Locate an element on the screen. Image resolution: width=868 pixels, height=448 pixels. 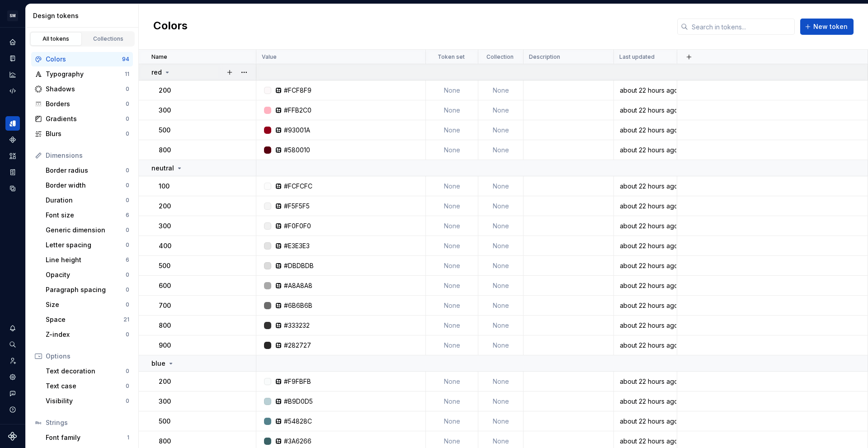
div: Invite team is located at coordinates (13, 361).